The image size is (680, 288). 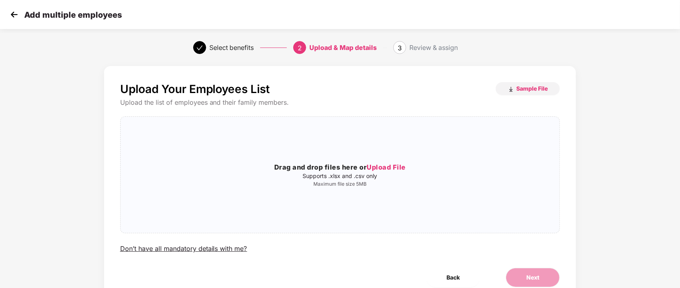 What do you see at coordinates (400, 48) in the screenshot?
I see `span: 3` at bounding box center [400, 48].